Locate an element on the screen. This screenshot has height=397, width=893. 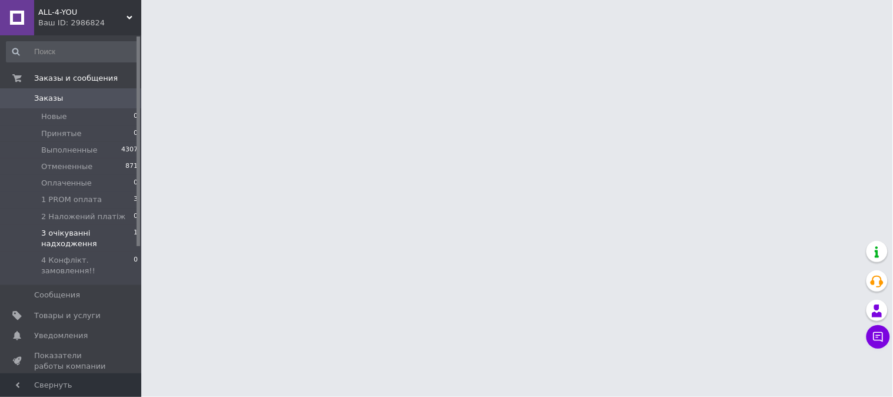
button: Чат с покупателем is located at coordinates (878, 337).